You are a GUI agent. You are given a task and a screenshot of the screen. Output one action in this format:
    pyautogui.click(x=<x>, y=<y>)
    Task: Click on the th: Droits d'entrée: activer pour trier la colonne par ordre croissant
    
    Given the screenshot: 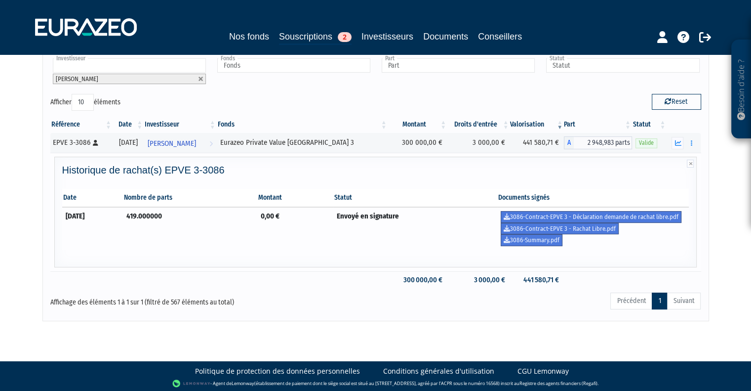 What is the action you would take?
    pyautogui.click(x=479, y=124)
    